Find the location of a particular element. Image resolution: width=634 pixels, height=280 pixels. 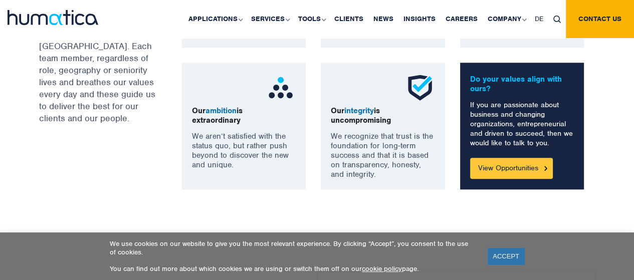

p: If you are passionate about business and changing organizations, entrepreneurial and driven to su... is located at coordinates (522, 124).